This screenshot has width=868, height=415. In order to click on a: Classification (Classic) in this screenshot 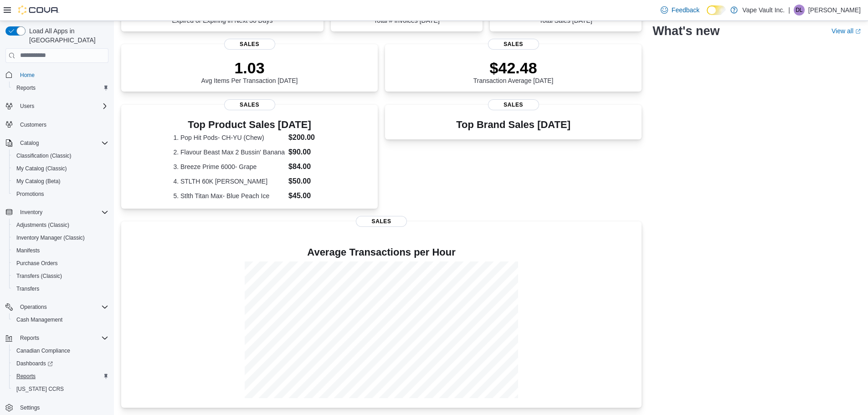, I will do `click(44, 156)`.